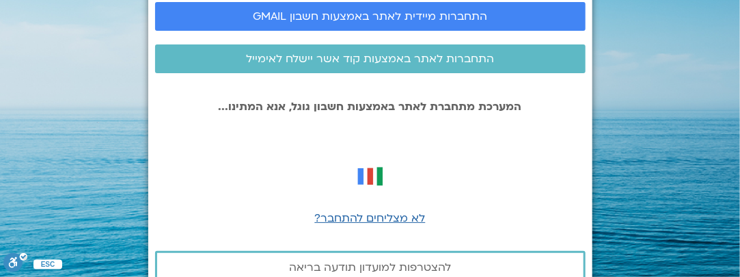 The width and height of the screenshot is (740, 277). Describe the element at coordinates (371, 218) in the screenshot. I see `a: לא מצליחים להתחבר?` at that location.